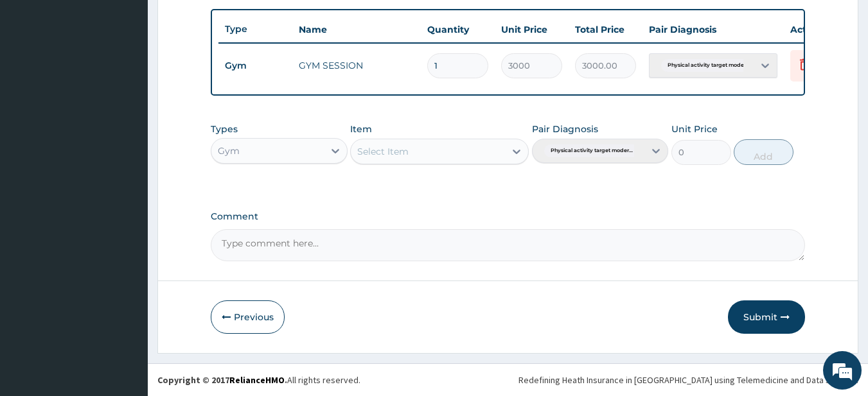 The width and height of the screenshot is (868, 396). Describe the element at coordinates (383, 152) in the screenshot. I see `div: Select Item` at that location.